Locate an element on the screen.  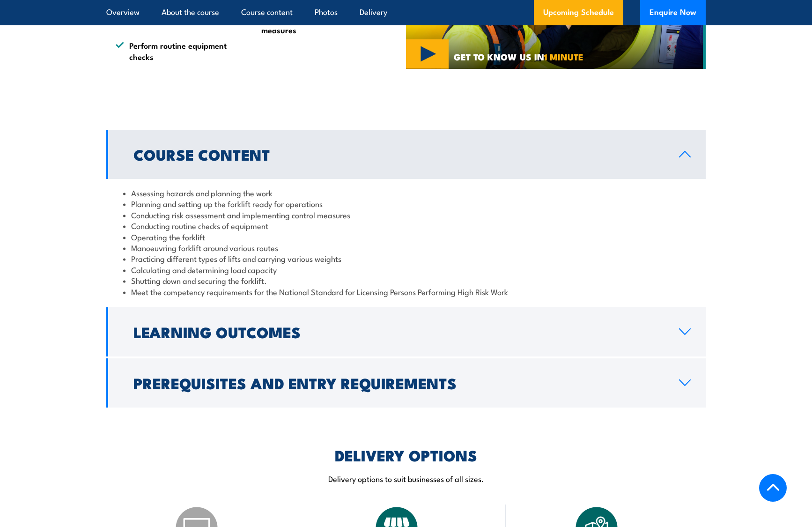
li: Shutting down and securing the forklift. is located at coordinates (406, 280).